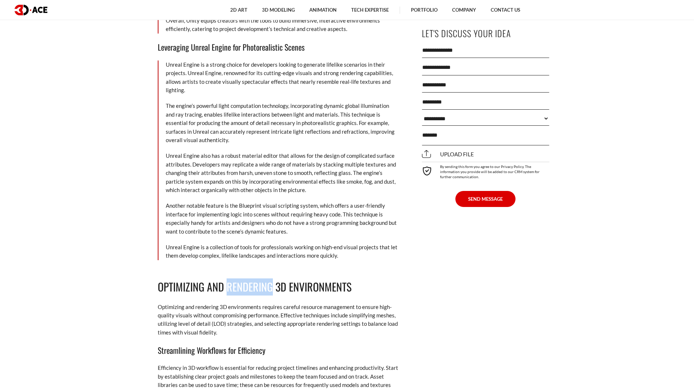 This screenshot has width=694, height=391. I want to click on h2: Optimizing and Rendering 3D Environments, so click(278, 287).